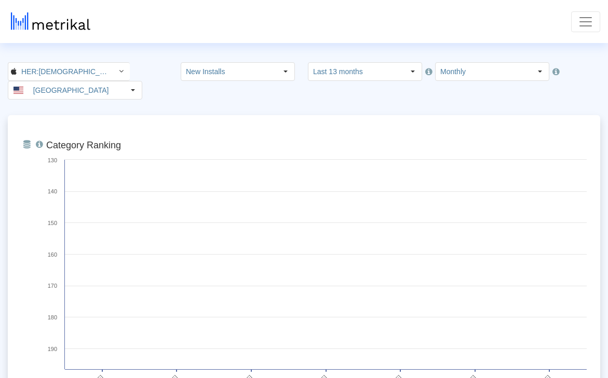 Image resolution: width=608 pixels, height=378 pixels. I want to click on img: metrical-logo-light.png, so click(50, 21).